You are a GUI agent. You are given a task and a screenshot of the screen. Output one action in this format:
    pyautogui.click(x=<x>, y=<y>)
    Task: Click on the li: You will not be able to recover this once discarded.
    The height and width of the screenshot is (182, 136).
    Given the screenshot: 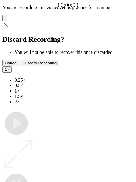 What is the action you would take?
    pyautogui.click(x=74, y=52)
    